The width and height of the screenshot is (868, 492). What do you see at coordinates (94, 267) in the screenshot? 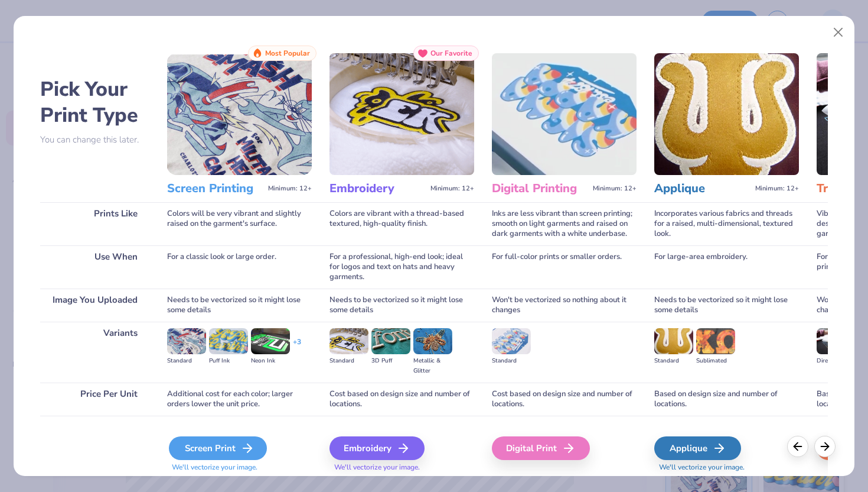
I see `div: Use When` at bounding box center [94, 267].